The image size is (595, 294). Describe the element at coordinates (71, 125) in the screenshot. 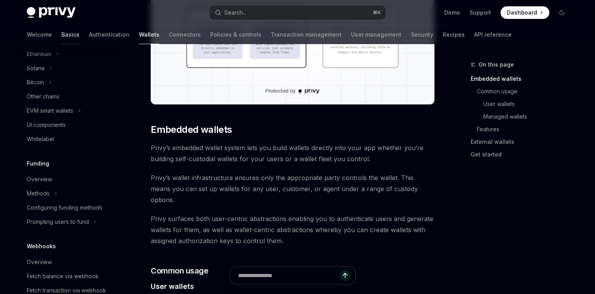

I see `a: UI components` at that location.